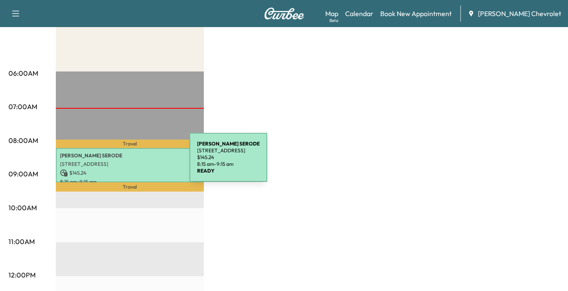  I want to click on a: Book New Appointment, so click(416, 14).